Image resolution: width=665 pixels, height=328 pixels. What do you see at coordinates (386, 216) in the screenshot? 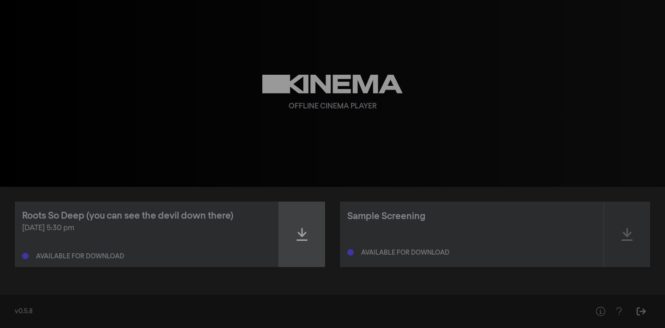
I see `div: Sample Screening` at bounding box center [386, 216].